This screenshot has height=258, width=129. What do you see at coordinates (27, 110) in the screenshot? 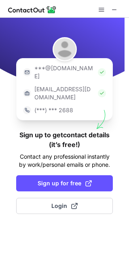
I see `img: https://contactout.com/extension/app/static/media/login-phone-icon.bacfcb865e29de816d437549d7f4cb...` at bounding box center [27, 110].